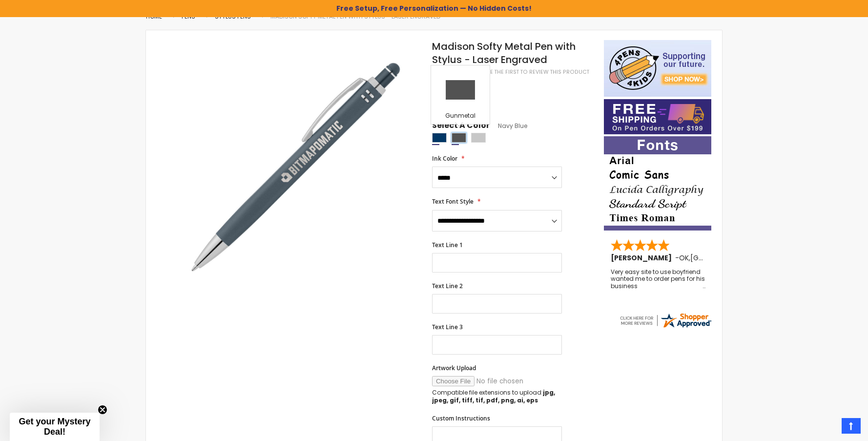 The height and width of the screenshot is (441, 868). What do you see at coordinates (447, 326) in the screenshot?
I see `span: Text Line 3` at bounding box center [447, 326].